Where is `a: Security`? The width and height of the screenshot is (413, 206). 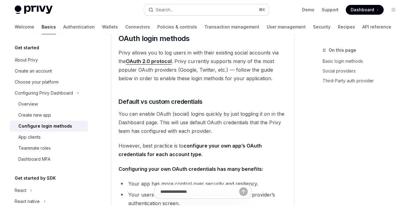 a: Security is located at coordinates (322, 27).